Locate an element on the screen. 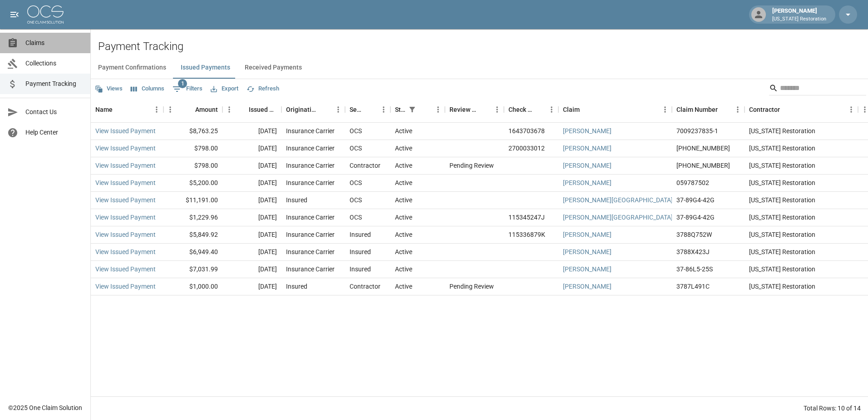 This screenshot has height=420, width=868. div: 115345247J is located at coordinates (527, 217).